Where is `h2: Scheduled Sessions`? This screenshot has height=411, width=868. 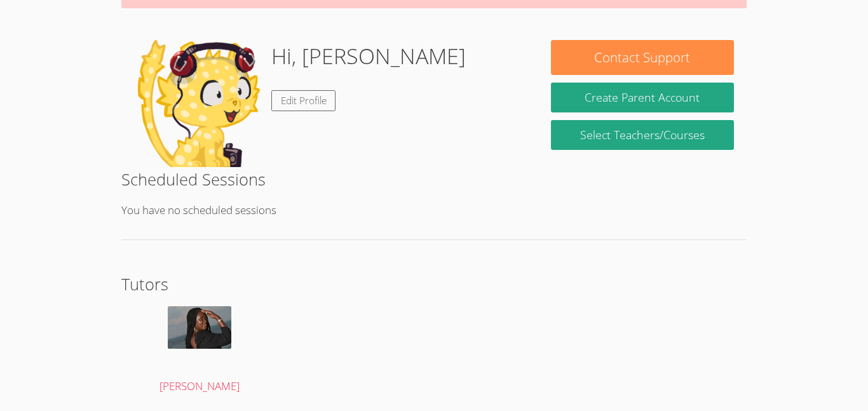 h2: Scheduled Sessions is located at coordinates (434, 179).